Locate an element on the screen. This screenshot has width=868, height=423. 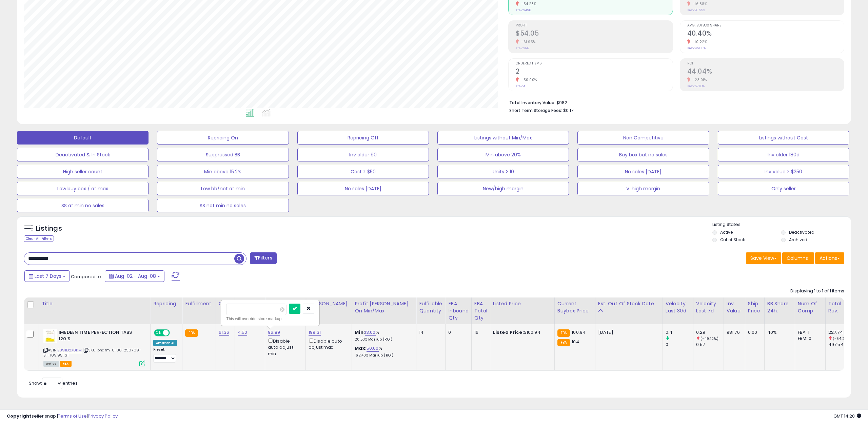
label: Active is located at coordinates (726, 232).